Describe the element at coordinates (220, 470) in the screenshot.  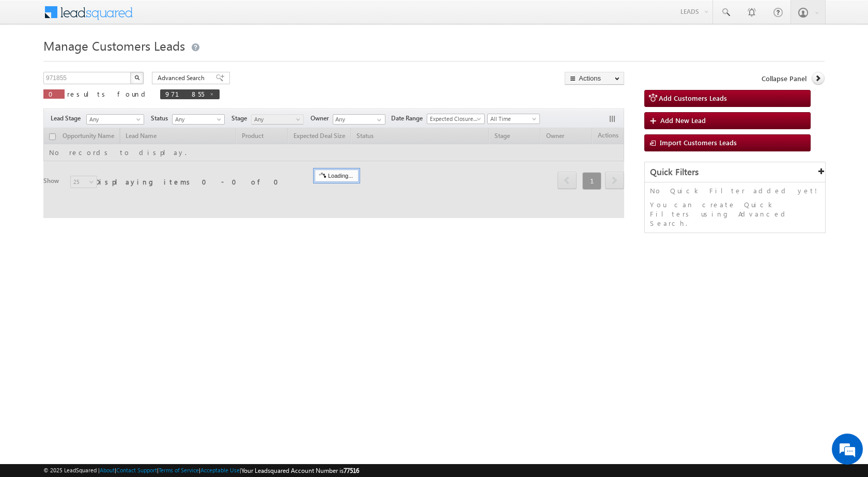
I see `a: Acceptable Use` at that location.